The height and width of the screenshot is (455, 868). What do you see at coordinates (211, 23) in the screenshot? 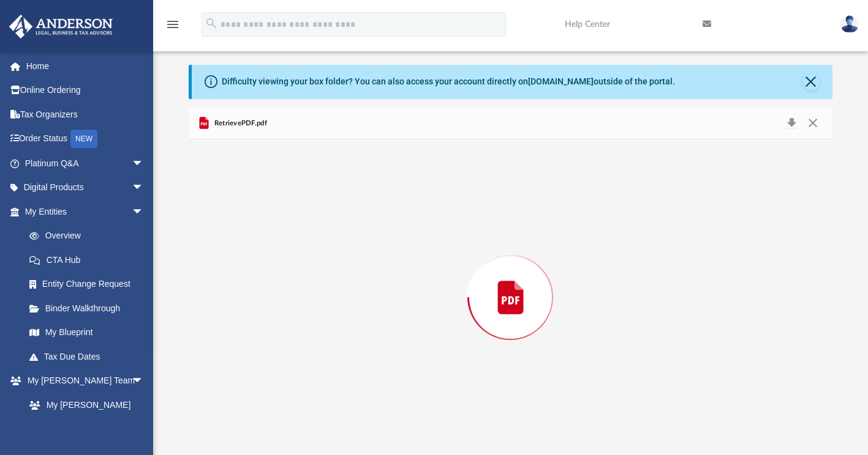
I see `i: search` at bounding box center [211, 23].